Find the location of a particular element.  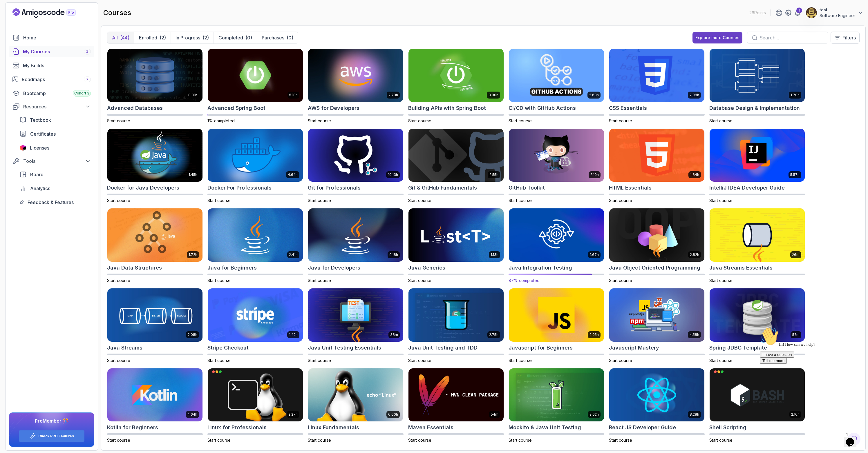

img: user profile image is located at coordinates (811, 13).